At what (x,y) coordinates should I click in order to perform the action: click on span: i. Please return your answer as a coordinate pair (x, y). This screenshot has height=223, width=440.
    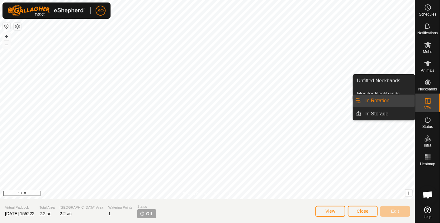
    Looking at the image, I should click on (409, 192).